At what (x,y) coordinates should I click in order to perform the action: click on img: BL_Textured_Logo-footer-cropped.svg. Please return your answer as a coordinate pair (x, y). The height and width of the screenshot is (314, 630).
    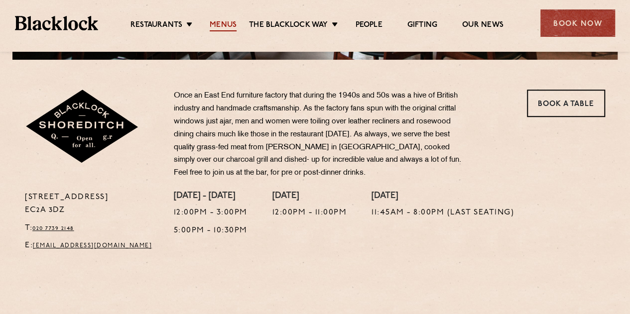
    Looking at the image, I should click on (56, 23).